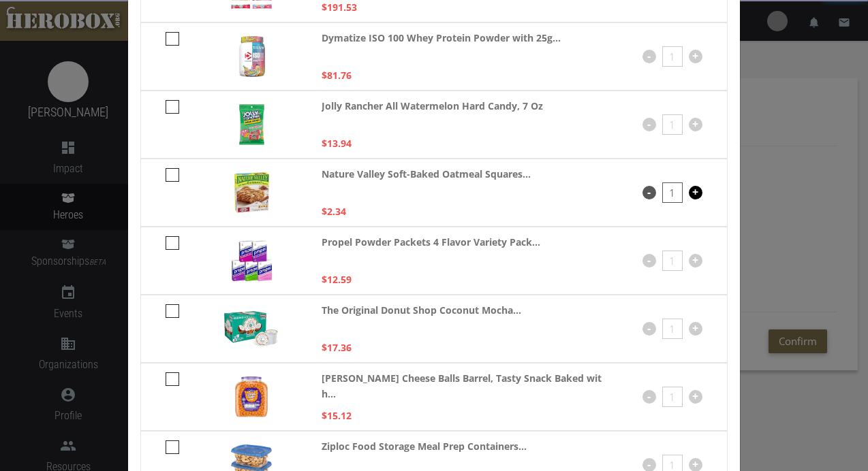 The image size is (868, 471). I want to click on p: $17.36, so click(337, 347).